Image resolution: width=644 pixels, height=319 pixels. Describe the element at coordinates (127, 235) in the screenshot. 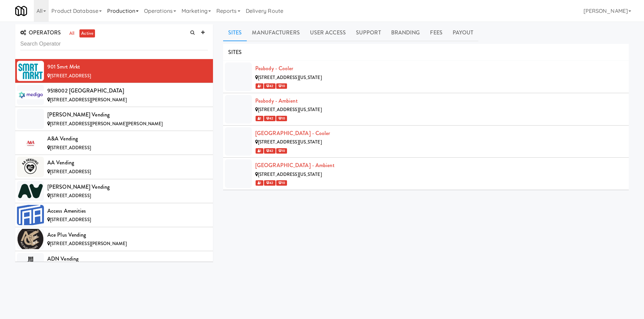

I see `div: Ace Plus Vending` at that location.